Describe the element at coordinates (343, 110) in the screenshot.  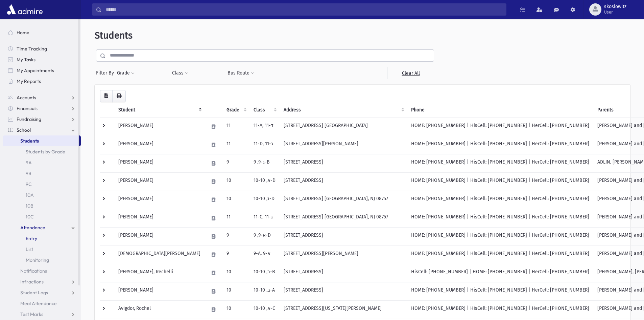
I see `th: Address: activate to sort column ascending` at that location.